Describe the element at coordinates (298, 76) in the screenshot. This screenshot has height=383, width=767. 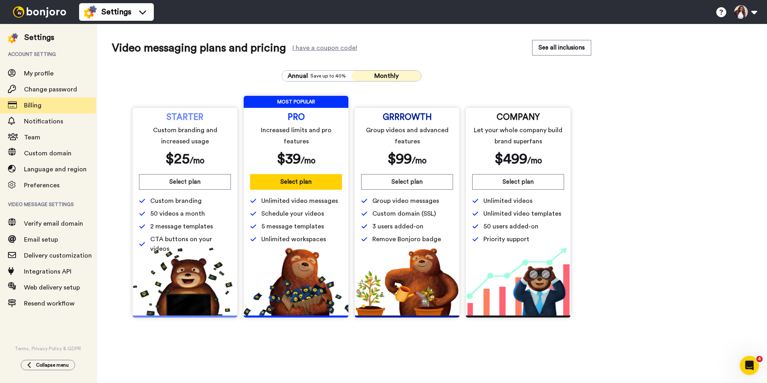
I see `span: Annual` at that location.